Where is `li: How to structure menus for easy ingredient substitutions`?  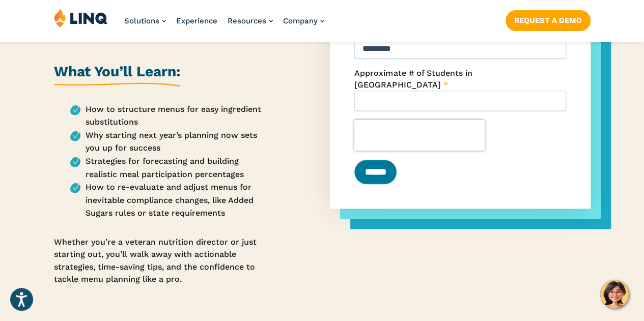
li: How to structure menus for easy ingredient substitutions is located at coordinates (169, 116).